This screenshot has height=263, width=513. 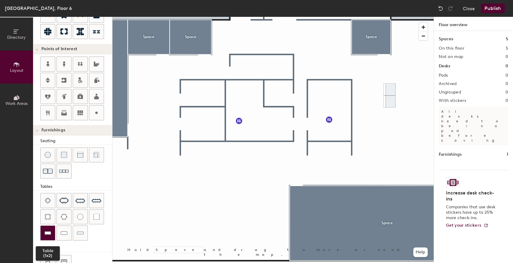 I want to click on button: Table (1x4), so click(x=80, y=233).